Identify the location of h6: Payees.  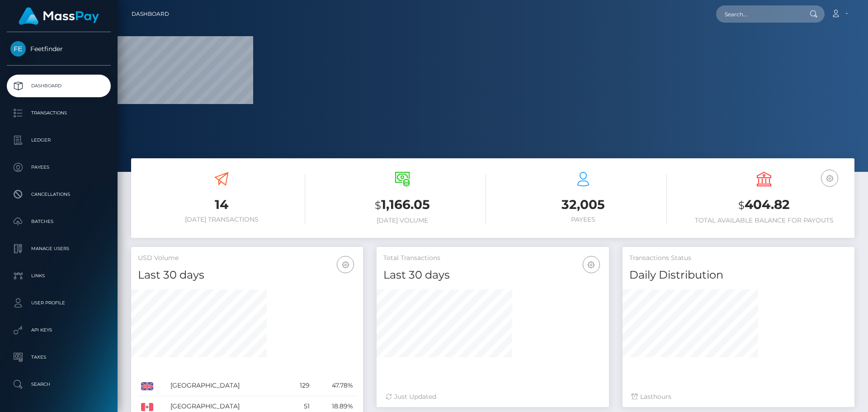
(583, 219).